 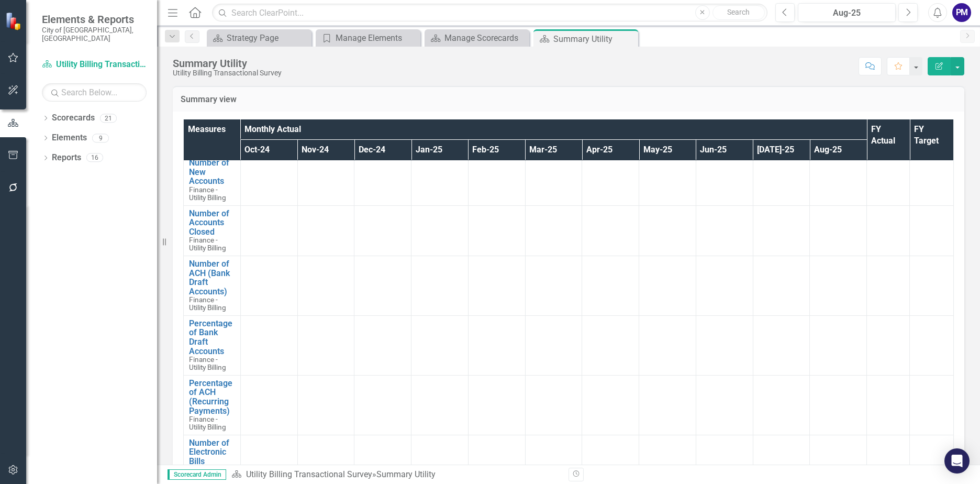 I want to click on div: Utility Billing Transactional Survey, so click(x=227, y=73).